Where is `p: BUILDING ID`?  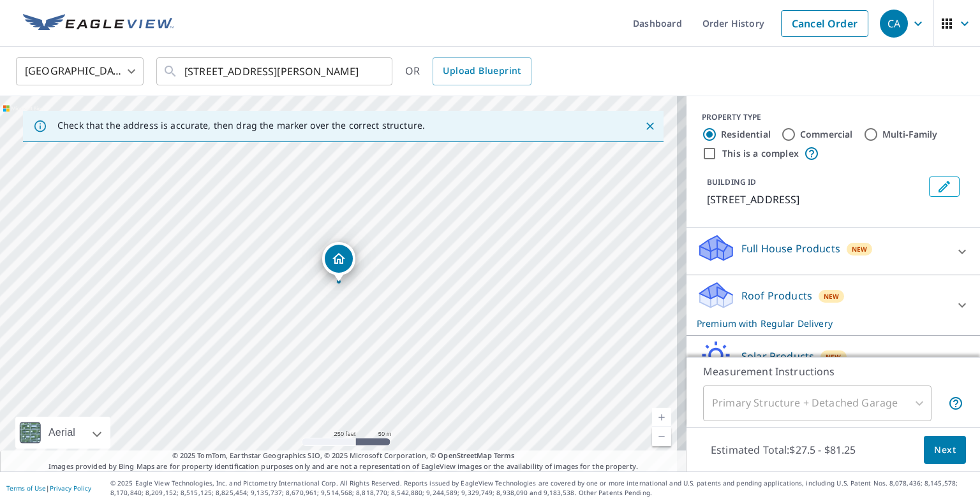 p: BUILDING ID is located at coordinates (731, 182).